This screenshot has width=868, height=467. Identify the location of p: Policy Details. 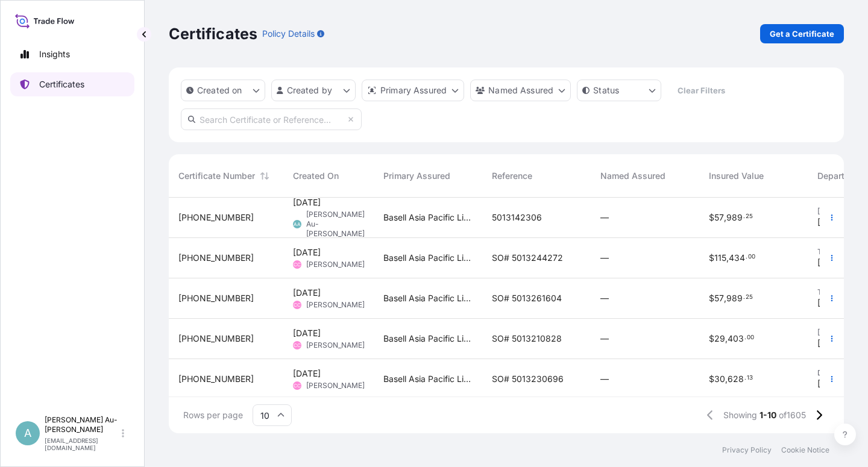
(288, 34).